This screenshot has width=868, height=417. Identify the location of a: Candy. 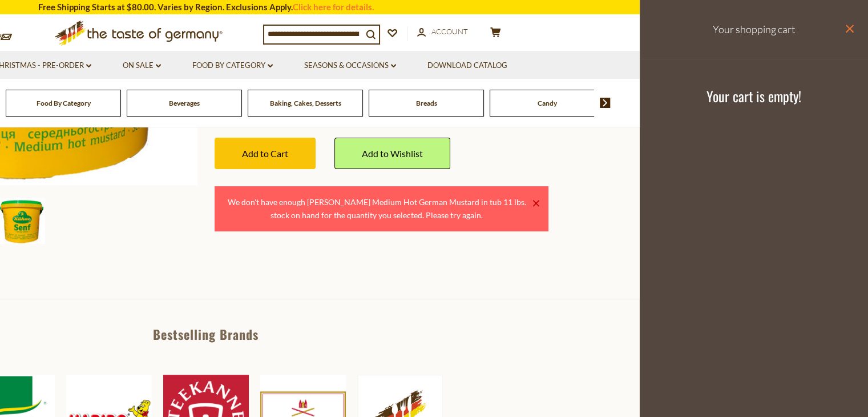
(548, 103).